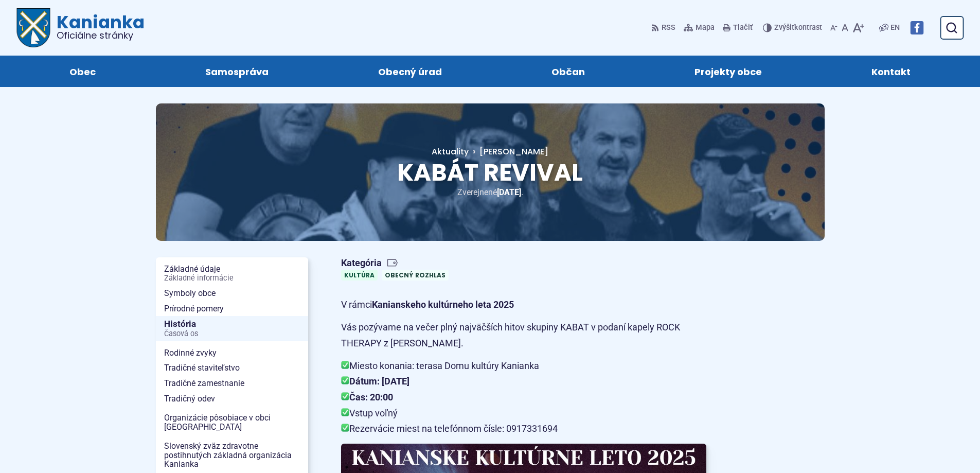  I want to click on button: Zmenšiť veľkosť písma, so click(834, 28).